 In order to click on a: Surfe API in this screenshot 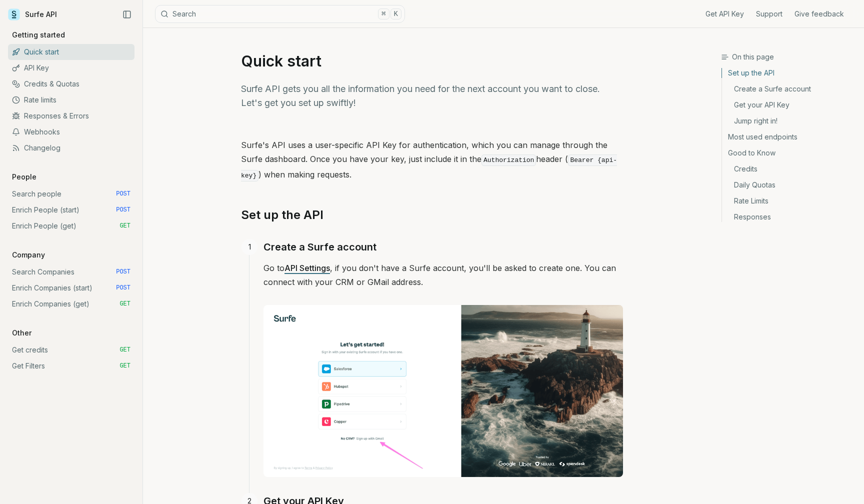, I will do `click(33, 15)`.